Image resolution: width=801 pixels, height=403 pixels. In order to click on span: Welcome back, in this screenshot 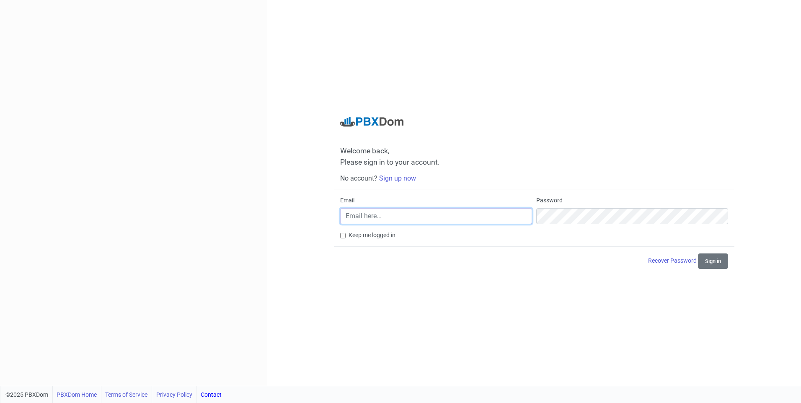, I will do `click(534, 151)`.